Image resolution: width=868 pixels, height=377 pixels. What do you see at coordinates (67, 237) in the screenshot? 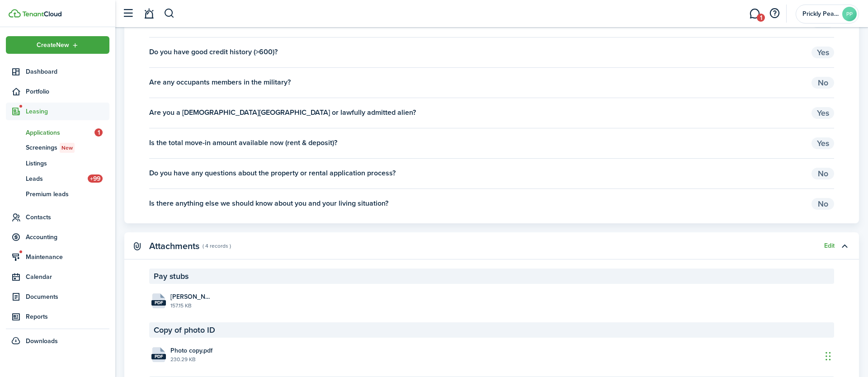
I see `span: Accounting` at bounding box center [67, 237].